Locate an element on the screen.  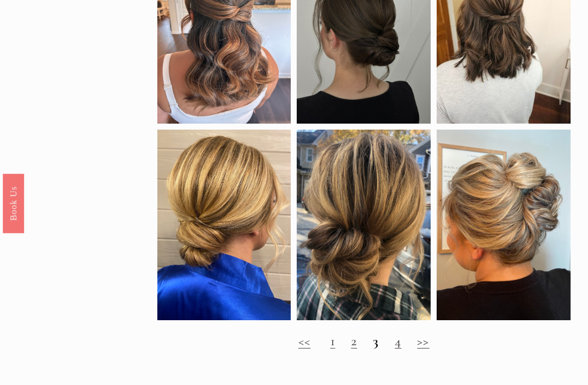
strong: 3 is located at coordinates (376, 341).